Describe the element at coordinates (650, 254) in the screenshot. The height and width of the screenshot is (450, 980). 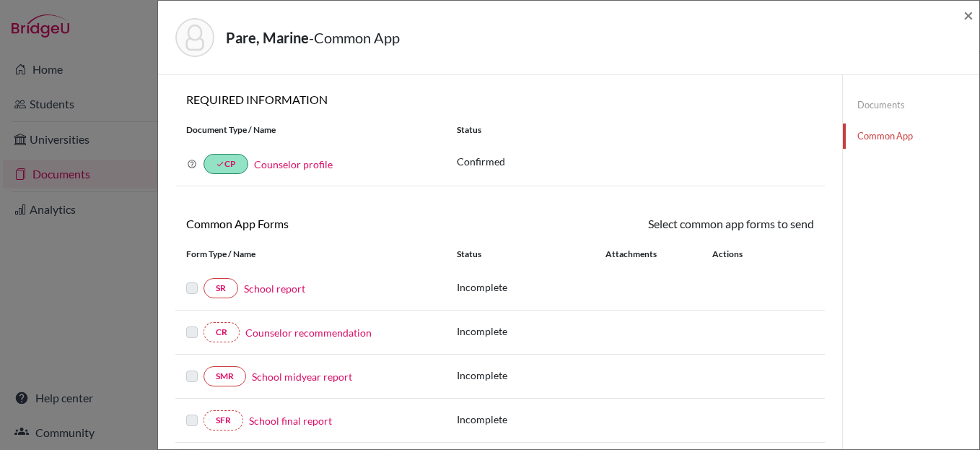
I see `div: Attachments` at that location.